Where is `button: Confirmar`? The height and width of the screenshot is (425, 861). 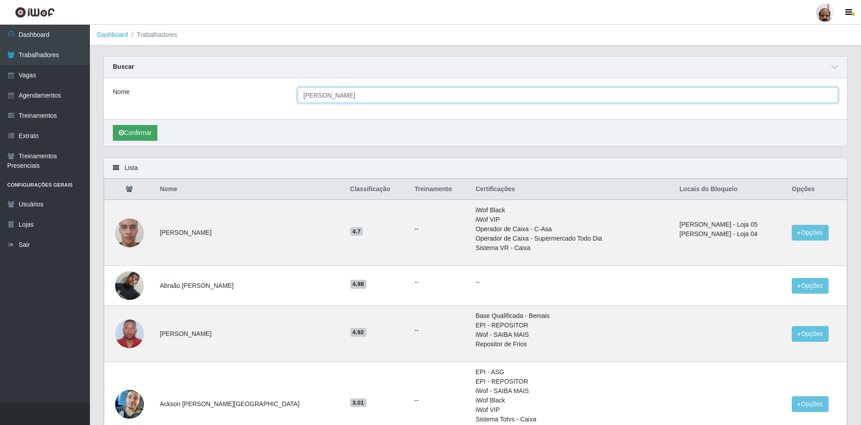
button: Confirmar is located at coordinates (135, 133).